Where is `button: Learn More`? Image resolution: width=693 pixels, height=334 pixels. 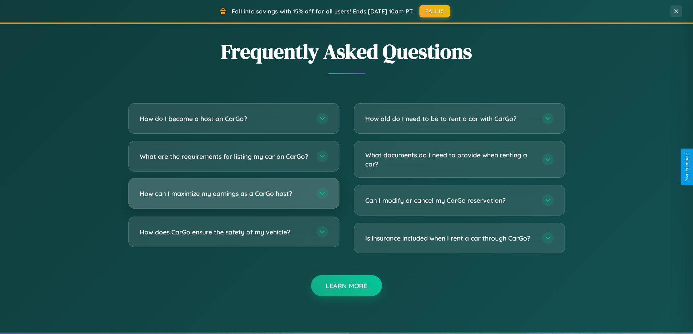 button: Learn More is located at coordinates (346, 286).